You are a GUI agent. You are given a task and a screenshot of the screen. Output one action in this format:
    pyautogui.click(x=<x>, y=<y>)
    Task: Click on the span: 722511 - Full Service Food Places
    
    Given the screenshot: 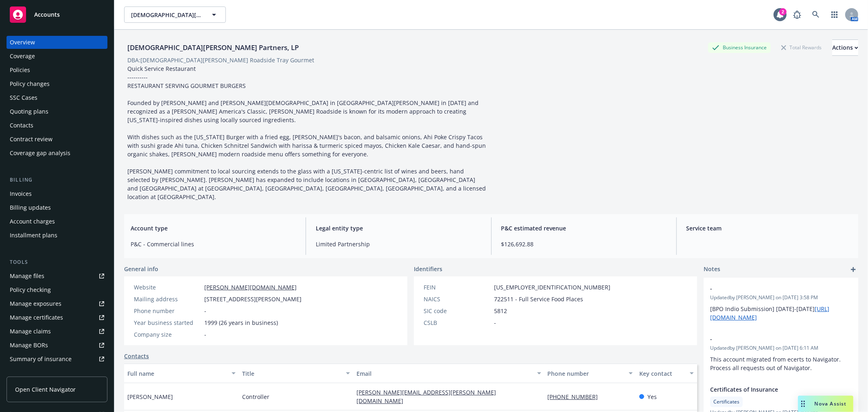 What is the action you would take?
    pyautogui.click(x=539, y=299)
    